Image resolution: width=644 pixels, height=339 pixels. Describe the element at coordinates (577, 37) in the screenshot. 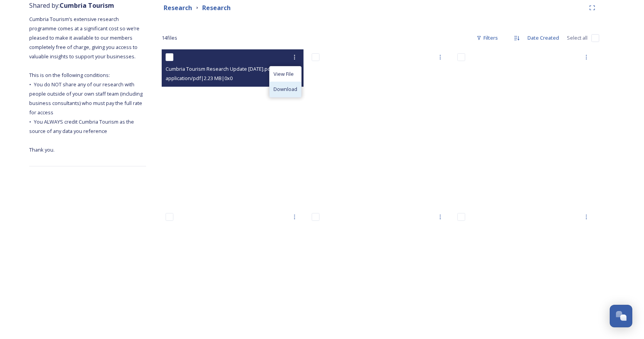

I see `span: Select all` at that location.